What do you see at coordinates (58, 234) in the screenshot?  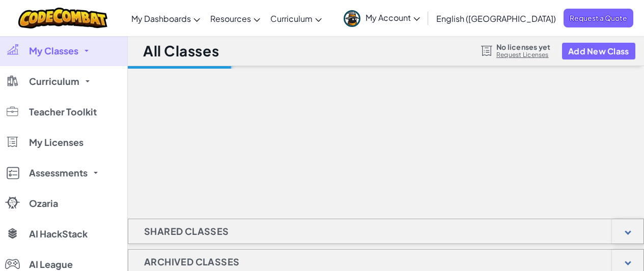 I see `span: AI HackStack` at bounding box center [58, 234].